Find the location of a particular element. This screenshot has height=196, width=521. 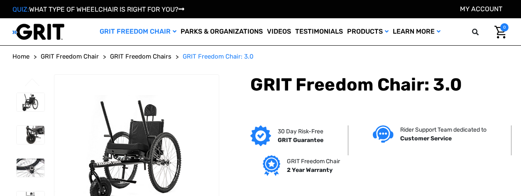

img: Customer service is located at coordinates (383, 134).